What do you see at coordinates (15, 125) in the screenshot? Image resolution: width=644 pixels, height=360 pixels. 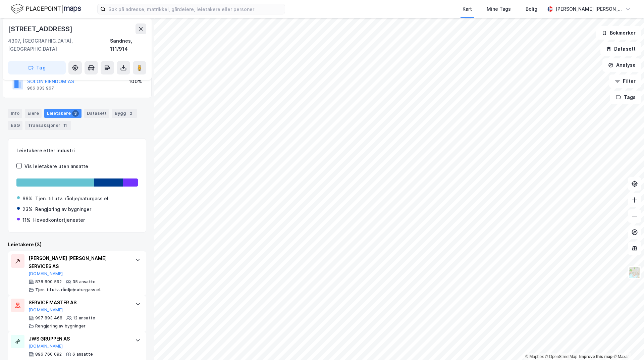 I see `div: ESG` at bounding box center [15, 125].